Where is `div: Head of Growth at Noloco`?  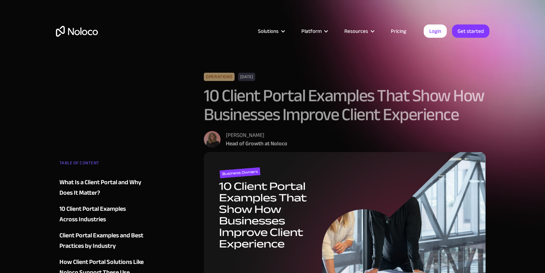
div: Head of Growth at Noloco is located at coordinates (256, 144).